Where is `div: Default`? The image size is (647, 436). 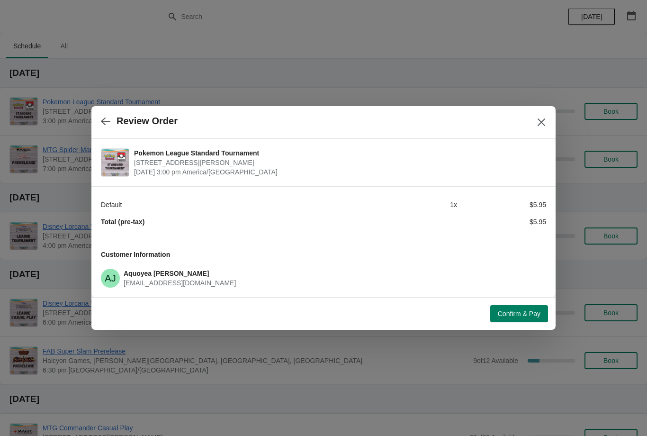 div: Default is located at coordinates (235, 205).